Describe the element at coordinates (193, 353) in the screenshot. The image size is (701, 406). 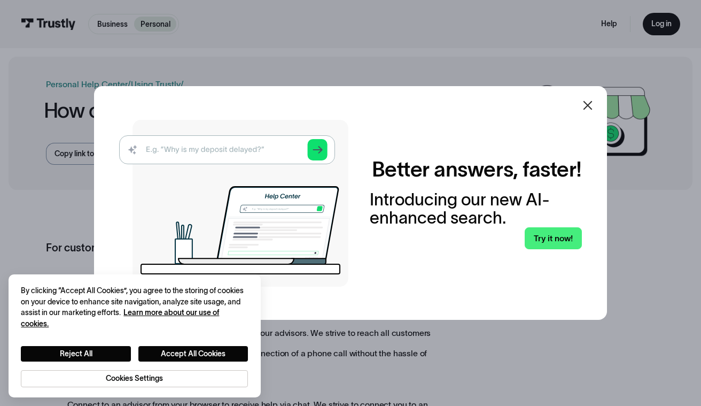
I see `button: Accept All Cookies` at that location.